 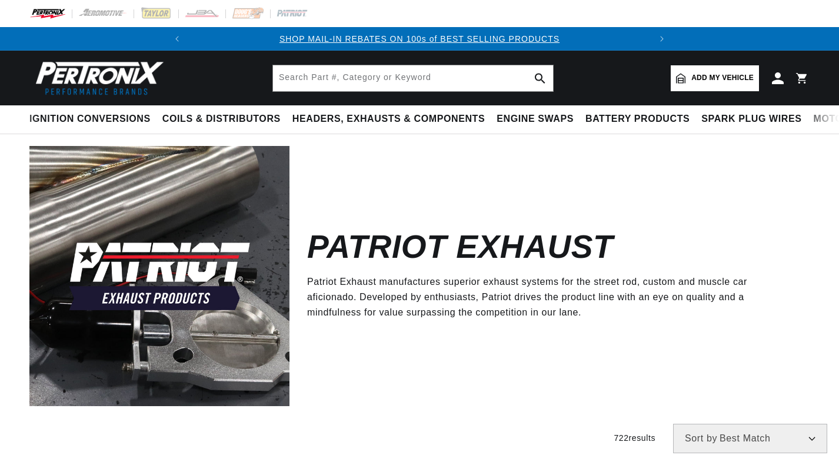 What do you see at coordinates (221, 119) in the screenshot?
I see `span: Coils & Distributors` at bounding box center [221, 119].